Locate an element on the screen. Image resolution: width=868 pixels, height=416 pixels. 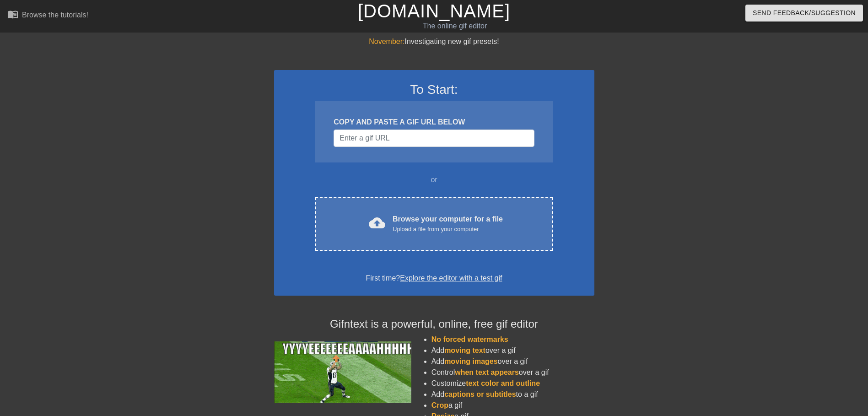
span: moving text is located at coordinates (465, 350).